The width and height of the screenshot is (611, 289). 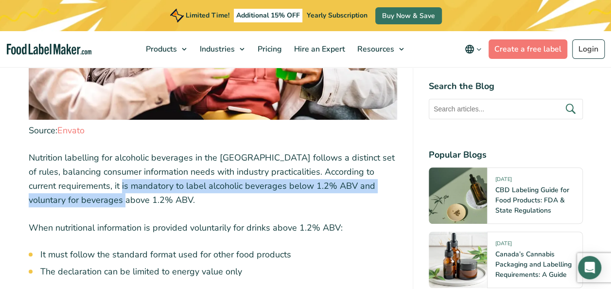 What do you see at coordinates (219, 271) in the screenshot?
I see `li: The declaration can be limited to energy value only` at bounding box center [219, 271].